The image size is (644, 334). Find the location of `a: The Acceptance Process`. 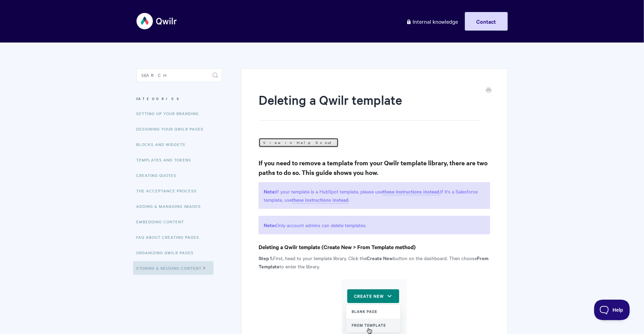

a: The Acceptance Process is located at coordinates (169, 191).